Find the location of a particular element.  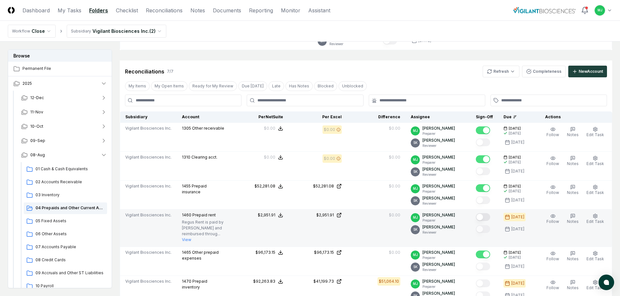

a: Reconciliations is located at coordinates (164, 10).